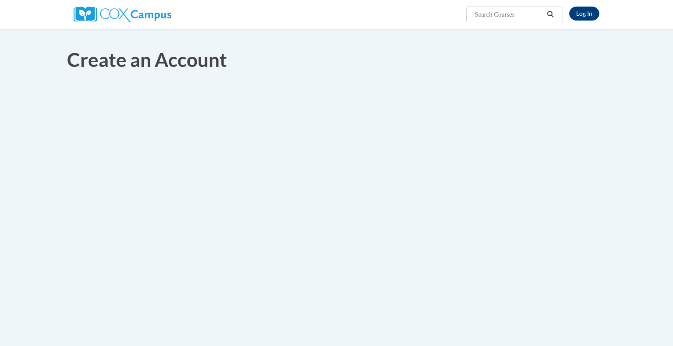 Image resolution: width=673 pixels, height=346 pixels. Describe the element at coordinates (122, 14) in the screenshot. I see `img: Cox Campus` at that location.